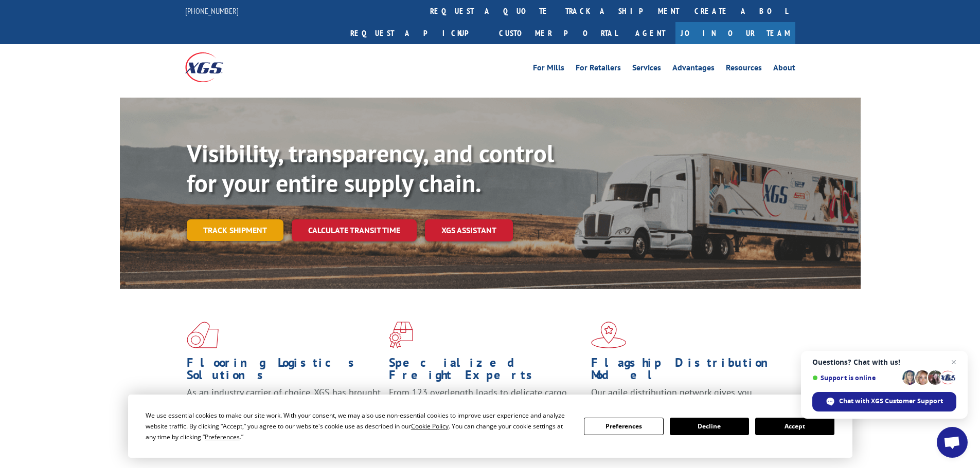  What do you see at coordinates (417, 33) in the screenshot?
I see `a: Request a pickup` at bounding box center [417, 33].